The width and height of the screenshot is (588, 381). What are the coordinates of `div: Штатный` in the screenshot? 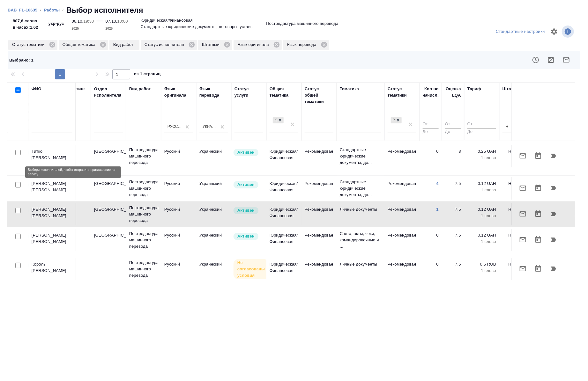 It's located at (512, 89).